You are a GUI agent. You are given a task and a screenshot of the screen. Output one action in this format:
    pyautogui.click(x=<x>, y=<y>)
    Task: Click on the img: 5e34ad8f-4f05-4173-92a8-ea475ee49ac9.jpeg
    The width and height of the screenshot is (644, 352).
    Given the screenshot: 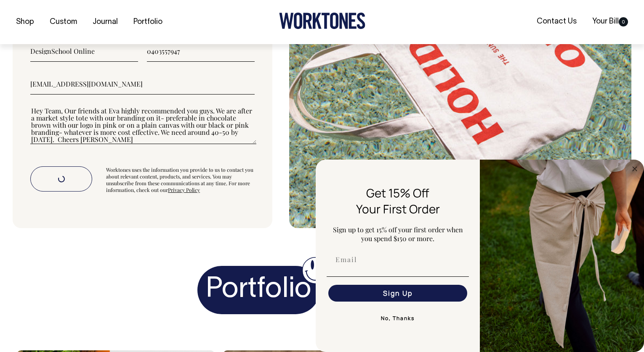 What is the action you would take?
    pyautogui.click(x=562, y=256)
    